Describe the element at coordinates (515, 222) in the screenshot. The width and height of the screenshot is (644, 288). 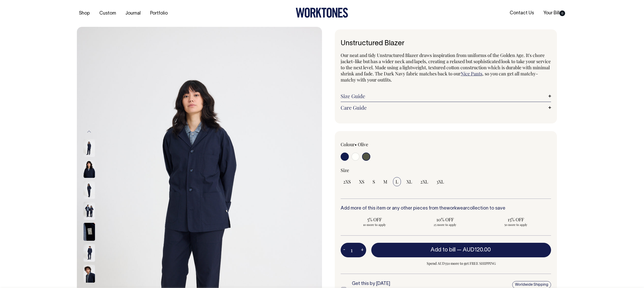
I see `input: 15% OFF 50 more to apply` at that location.